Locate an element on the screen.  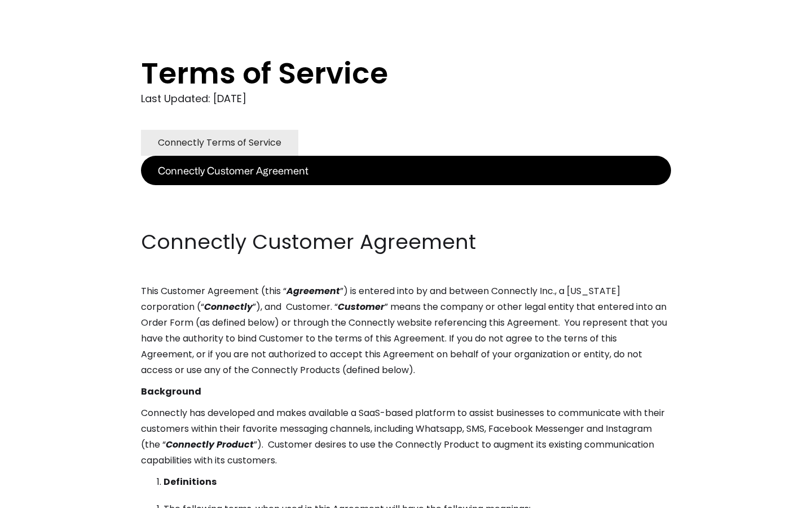
ul: Language list is located at coordinates (45, 496).